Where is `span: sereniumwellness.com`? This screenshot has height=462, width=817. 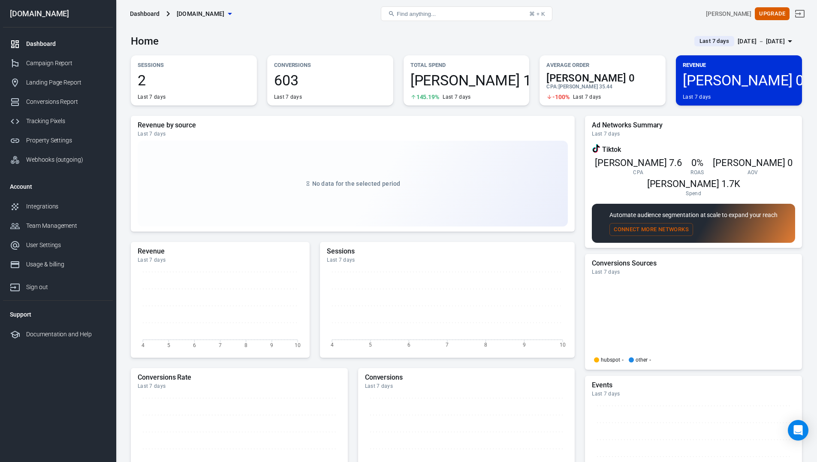 span: sereniumwellness.com is located at coordinates (201, 14).